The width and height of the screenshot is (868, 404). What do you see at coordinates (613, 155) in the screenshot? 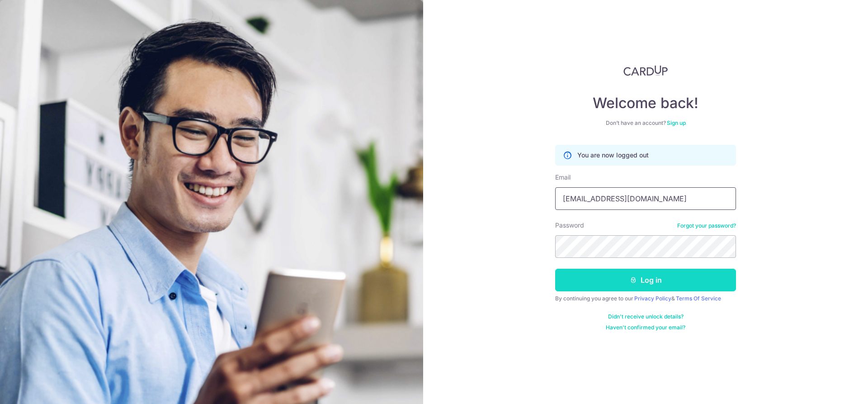
I see `p: You are now logged out` at bounding box center [613, 155].